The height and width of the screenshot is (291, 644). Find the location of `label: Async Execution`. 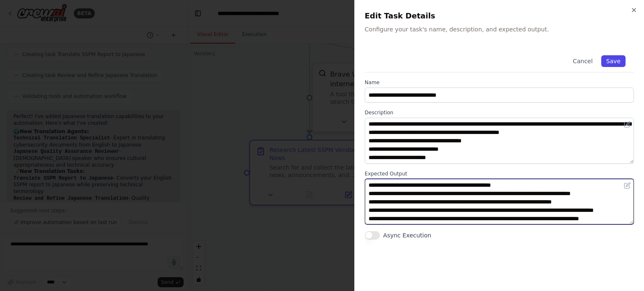

label: Async Execution is located at coordinates (407, 236).